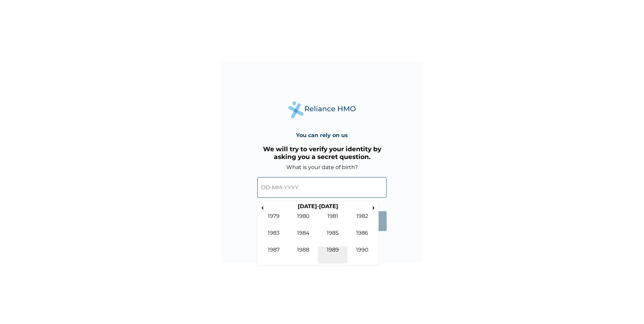 This screenshot has width=644, height=324. Describe the element at coordinates (303, 238) in the screenshot. I see `td: 1984` at that location.